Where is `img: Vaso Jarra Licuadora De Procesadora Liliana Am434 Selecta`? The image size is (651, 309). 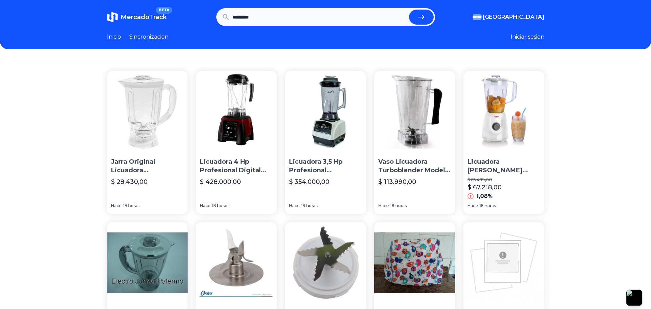 img: Vaso Jarra Licuadora De Procesadora Liliana Am434 Selecta is located at coordinates (147, 262).